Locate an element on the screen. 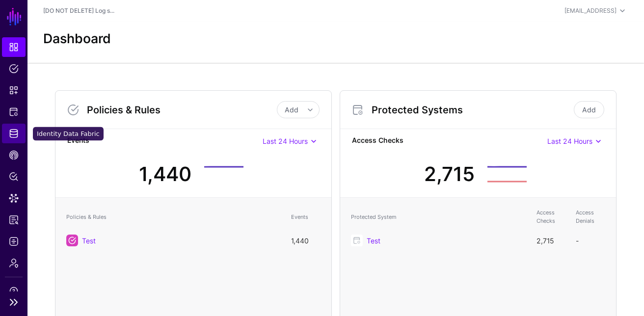 The width and height of the screenshot is (644, 316). span: Identity Data Fabric is located at coordinates (13, 133).